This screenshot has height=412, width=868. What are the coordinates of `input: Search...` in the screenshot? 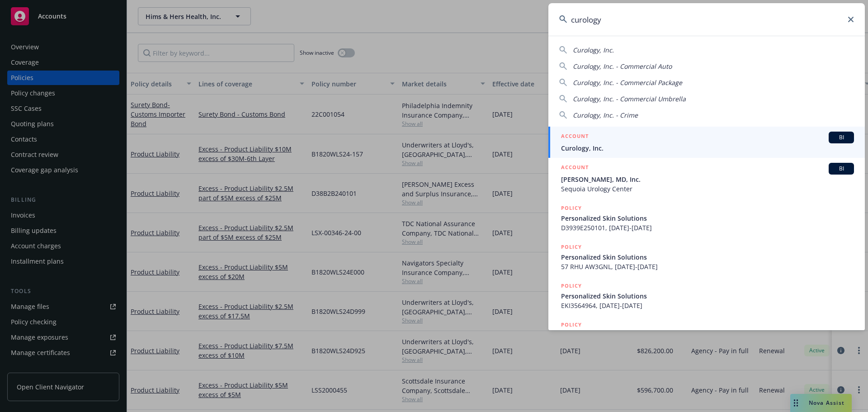 It's located at (707, 19).